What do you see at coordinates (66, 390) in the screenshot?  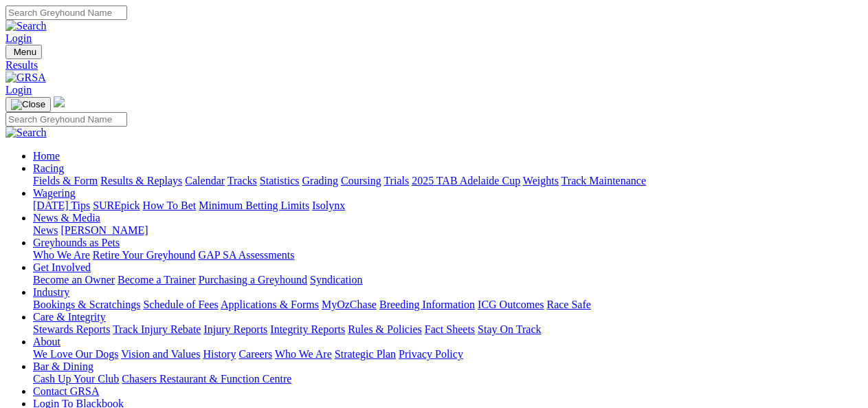 I see `a: Contact GRSA` at bounding box center [66, 390].